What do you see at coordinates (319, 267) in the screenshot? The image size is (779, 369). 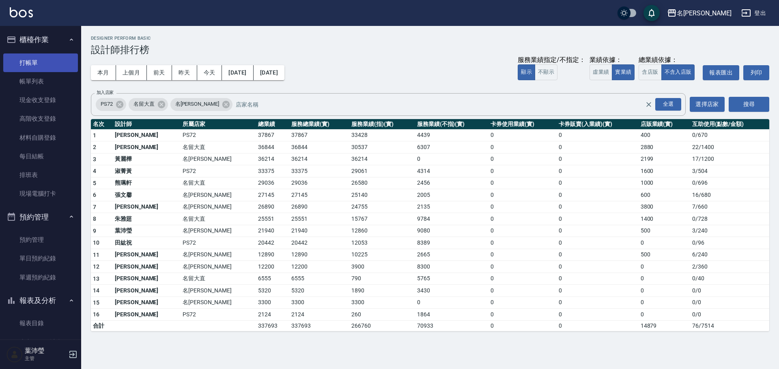 I see `td: 12200` at bounding box center [319, 267].